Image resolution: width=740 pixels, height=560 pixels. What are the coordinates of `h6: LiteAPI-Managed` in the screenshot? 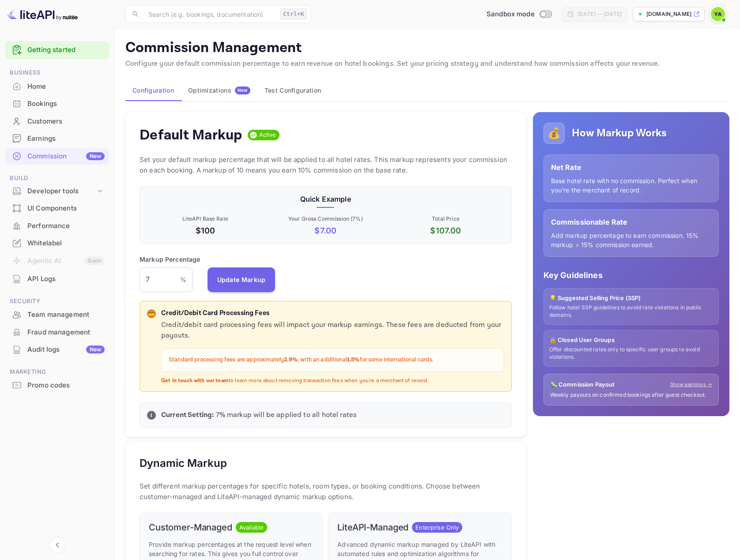 It's located at (373, 527).